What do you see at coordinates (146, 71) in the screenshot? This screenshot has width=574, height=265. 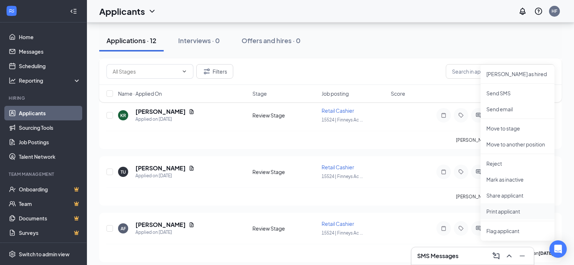 I see `input: All Stages` at bounding box center [146, 71].